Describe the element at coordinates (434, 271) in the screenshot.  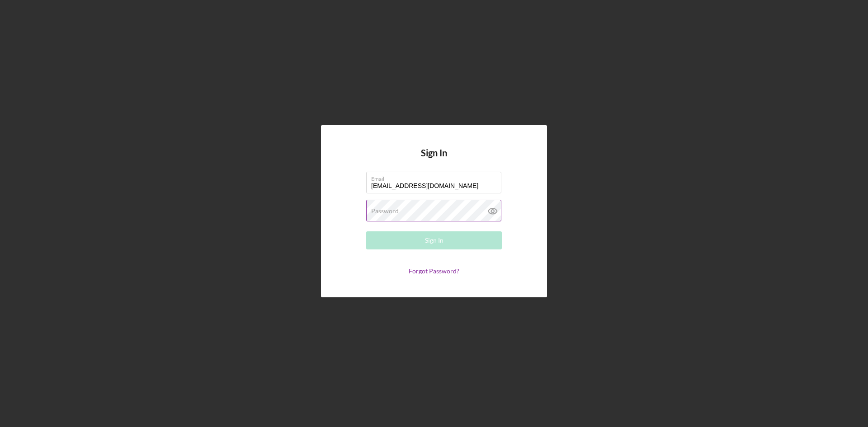
I see `a: Forgot Password?` at that location.